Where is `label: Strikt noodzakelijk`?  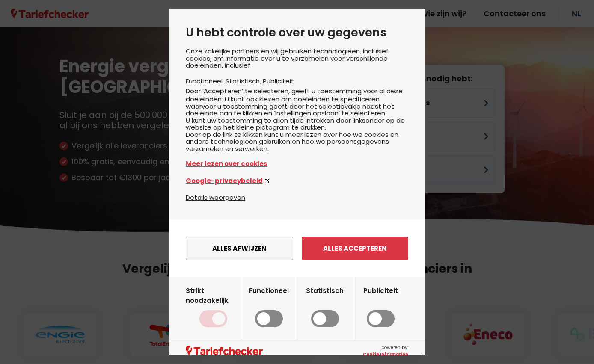
label: Strikt noodzakelijk is located at coordinates (213, 307).